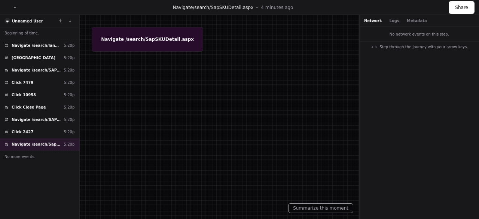  Describe the element at coordinates (22, 132) in the screenshot. I see `span: Click 2427` at that location.